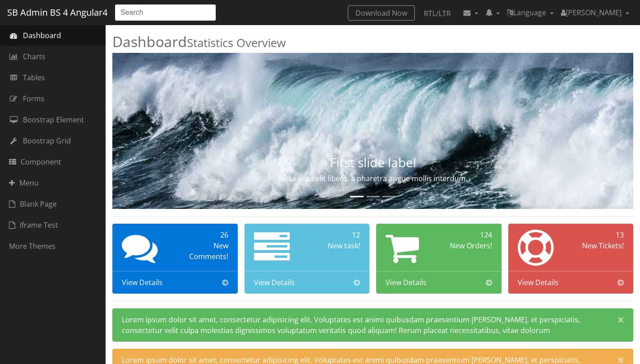 Image resolution: width=640 pixels, height=364 pixels. What do you see at coordinates (530, 13) in the screenshot?
I see `a: Language` at bounding box center [530, 13].